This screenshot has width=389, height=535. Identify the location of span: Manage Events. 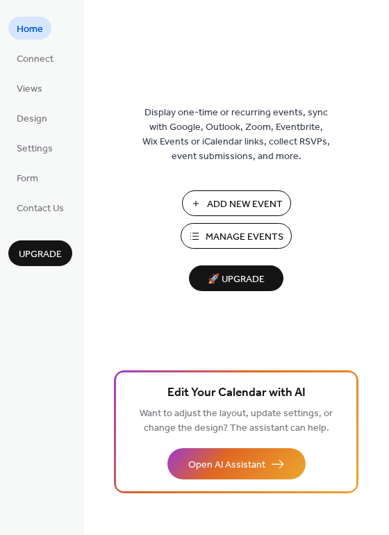
(245, 237).